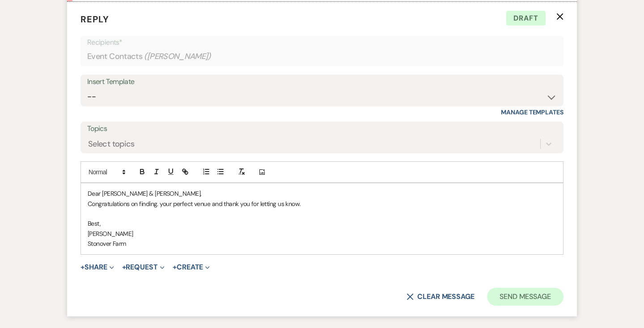  What do you see at coordinates (191, 267) in the screenshot?
I see `button: Create` at bounding box center [191, 267].